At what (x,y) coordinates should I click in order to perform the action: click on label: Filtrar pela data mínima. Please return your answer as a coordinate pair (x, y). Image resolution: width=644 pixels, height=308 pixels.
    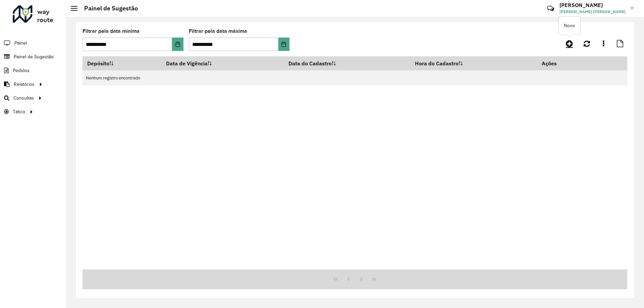
    Looking at the image, I should click on (111, 31).